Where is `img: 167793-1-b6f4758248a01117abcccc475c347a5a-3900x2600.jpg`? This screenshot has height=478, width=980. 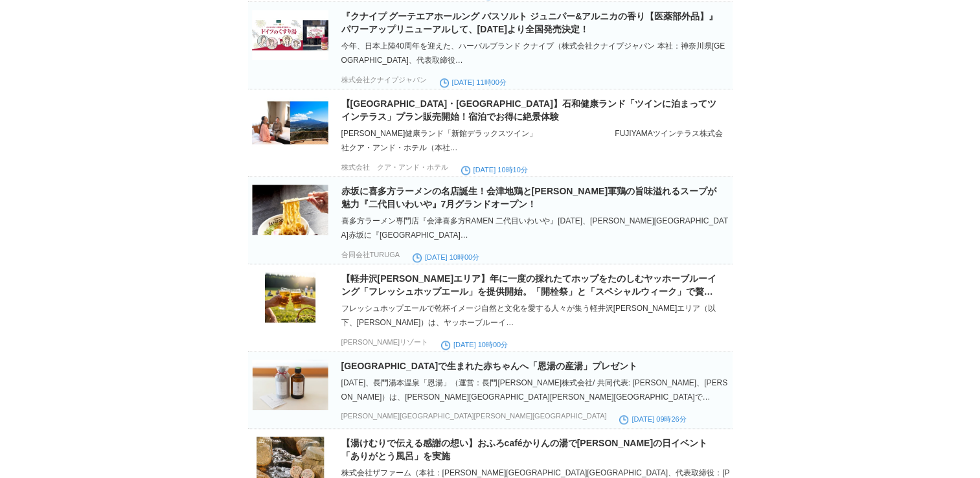
img: 167793-1-b6f4758248a01117abcccc475c347a5a-3900x2600.jpg is located at coordinates (290, 209).